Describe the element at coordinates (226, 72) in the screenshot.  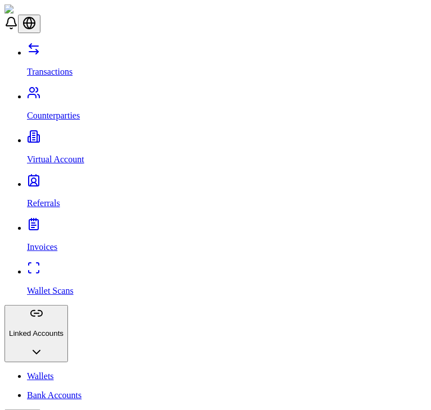
I see `p: Transactions` at that location.